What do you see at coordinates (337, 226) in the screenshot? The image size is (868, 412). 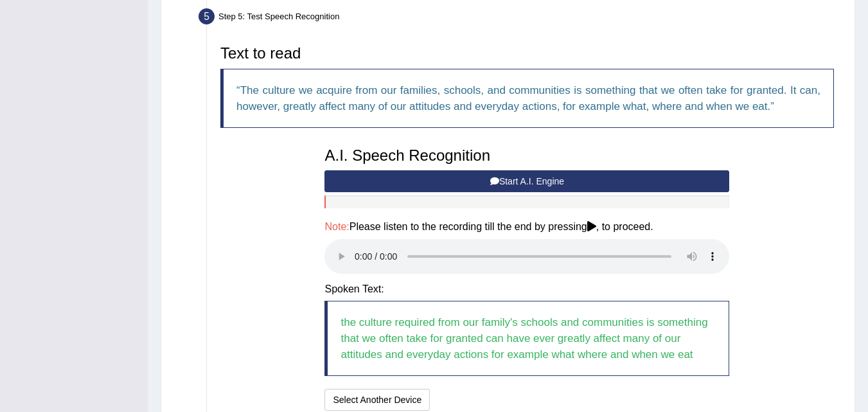 I see `span: Note:` at bounding box center [337, 226].